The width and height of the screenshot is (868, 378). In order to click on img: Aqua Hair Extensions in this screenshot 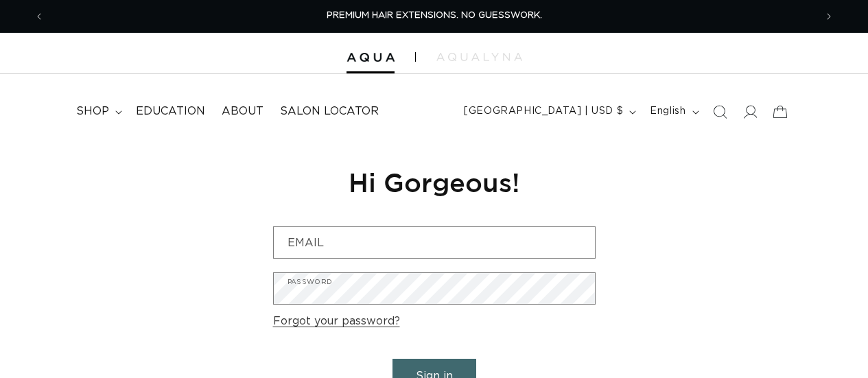, I will do `click(370, 58)`.